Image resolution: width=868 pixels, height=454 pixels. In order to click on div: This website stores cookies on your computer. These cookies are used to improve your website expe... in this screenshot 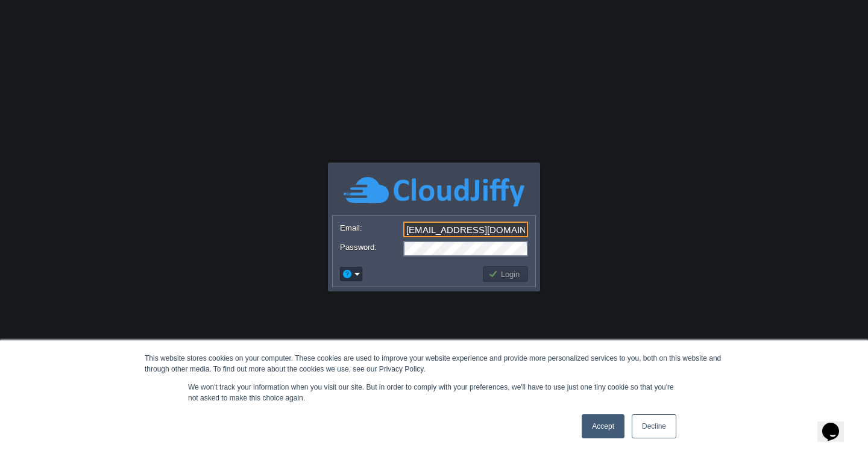, I will do `click(434, 364)`.